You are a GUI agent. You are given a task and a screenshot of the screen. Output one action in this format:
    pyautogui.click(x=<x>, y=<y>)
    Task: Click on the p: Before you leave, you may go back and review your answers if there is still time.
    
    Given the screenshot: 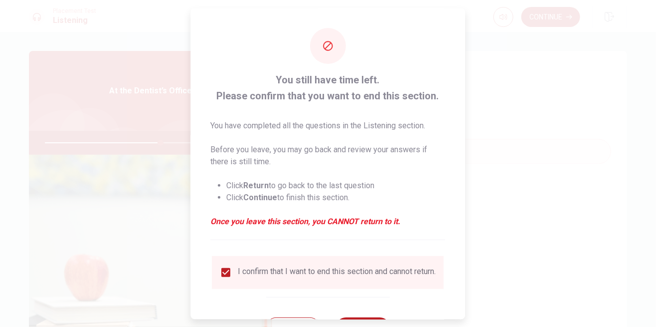 What is the action you would take?
    pyautogui.click(x=328, y=156)
    